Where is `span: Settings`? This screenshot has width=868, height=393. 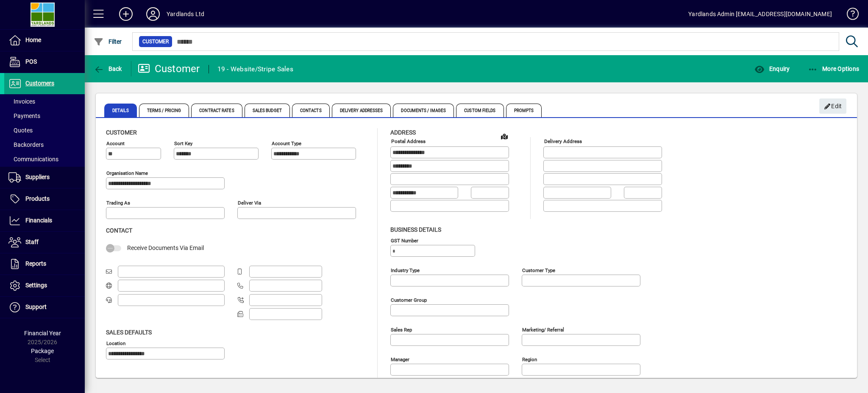 span: Settings is located at coordinates (36, 285).